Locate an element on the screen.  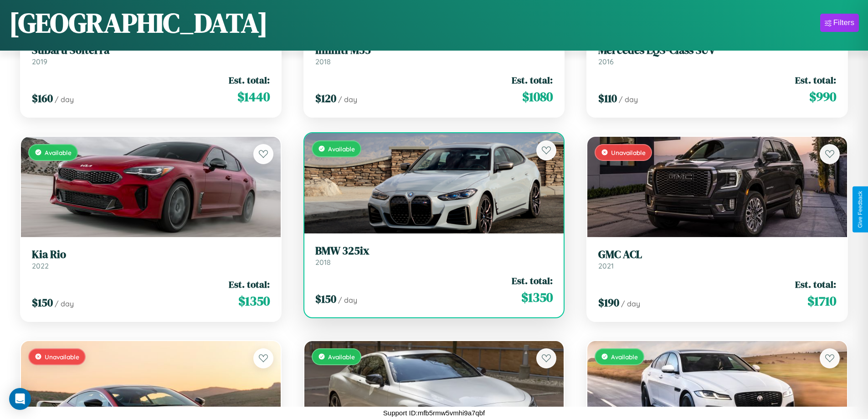
h3: BMW 325ix is located at coordinates (434, 250).